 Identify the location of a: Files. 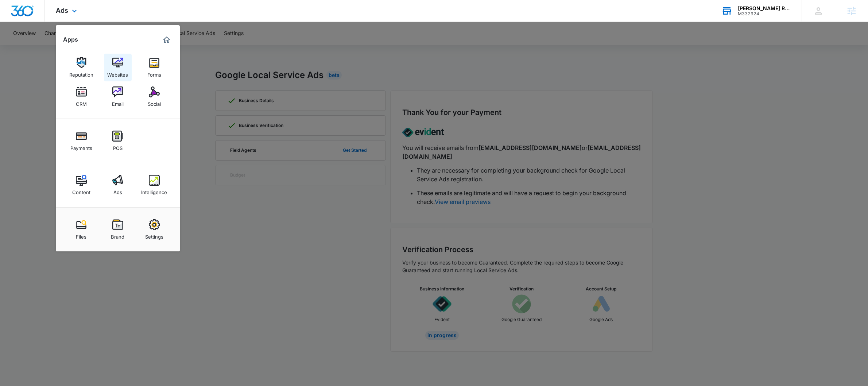
(82, 230).